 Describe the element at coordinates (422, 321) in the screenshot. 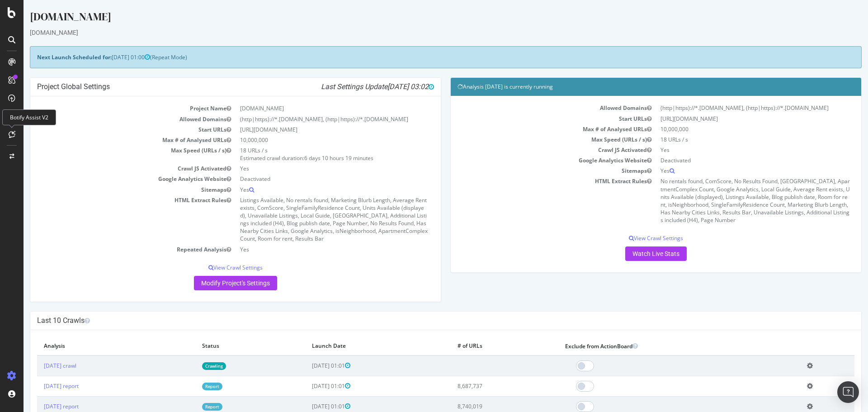

I see `h4: Last 10 Crawls` at that location.